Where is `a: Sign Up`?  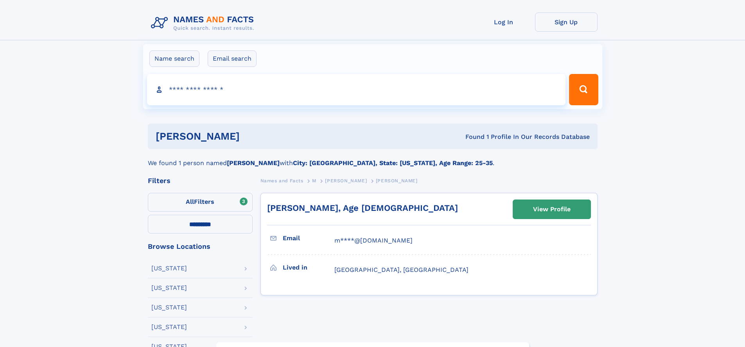 a: Sign Up is located at coordinates (566, 22).